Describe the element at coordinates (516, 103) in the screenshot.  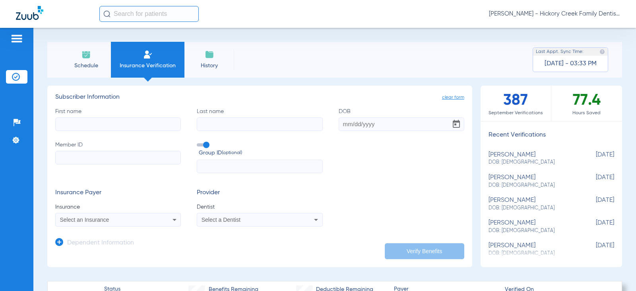
I see `div: 387` at that location.